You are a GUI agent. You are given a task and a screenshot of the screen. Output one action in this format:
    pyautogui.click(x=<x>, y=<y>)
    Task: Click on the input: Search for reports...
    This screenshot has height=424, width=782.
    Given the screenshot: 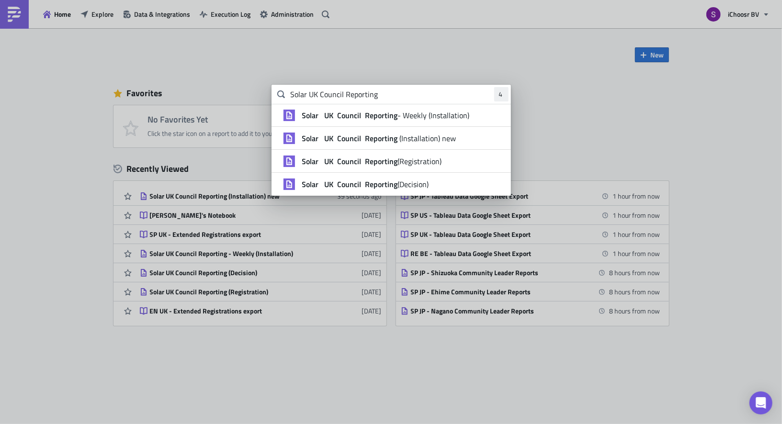 What is the action you would take?
    pyautogui.click(x=391, y=94)
    